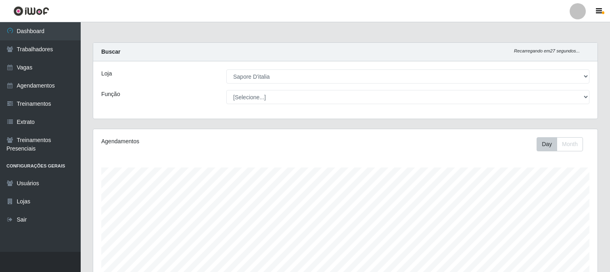 The height and width of the screenshot is (272, 610). Describe the element at coordinates (559, 144) in the screenshot. I see `div: First group` at that location.